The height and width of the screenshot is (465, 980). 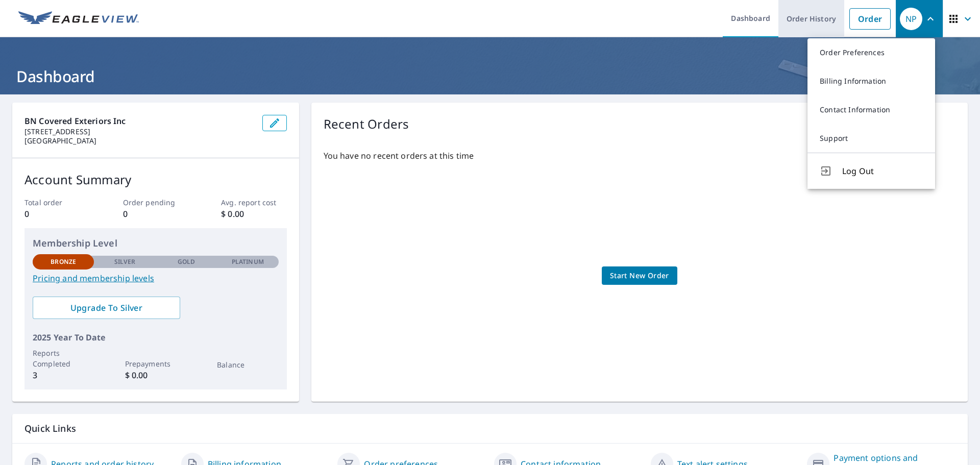 I want to click on p: Gold, so click(x=187, y=262).